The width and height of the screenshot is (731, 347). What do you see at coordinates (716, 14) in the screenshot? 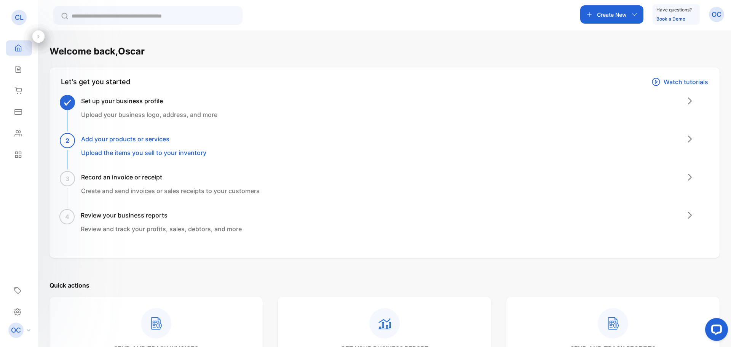
I see `button: OC` at bounding box center [716, 14].